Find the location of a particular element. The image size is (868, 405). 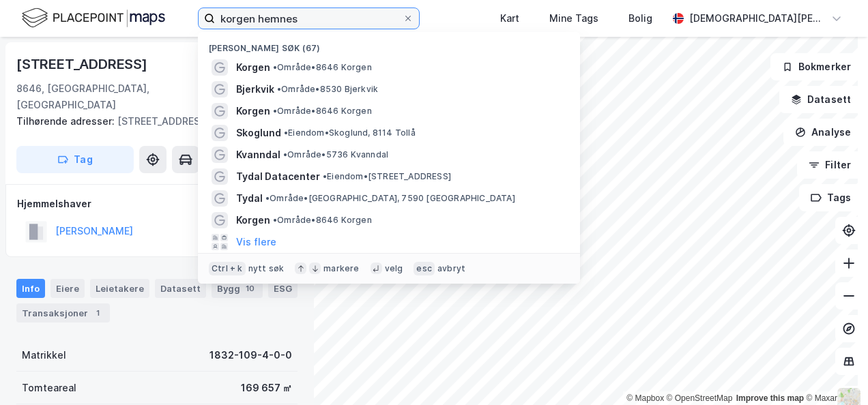

div: 1 is located at coordinates (98, 313).